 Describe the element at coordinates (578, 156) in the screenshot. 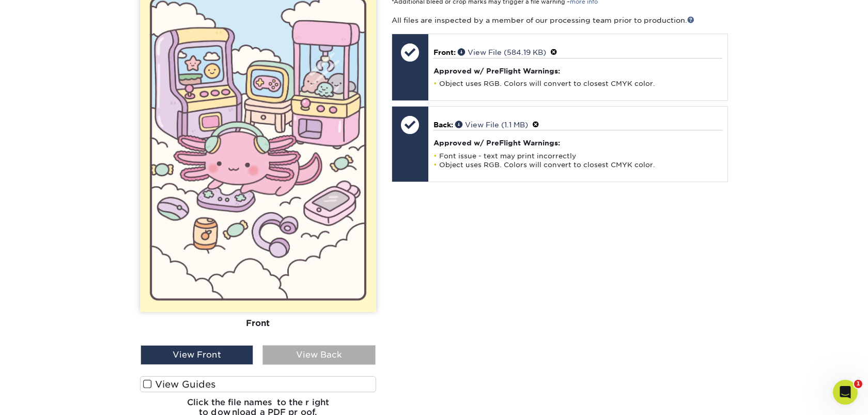

I see `li: Font issue - text may print incorrectly` at that location.